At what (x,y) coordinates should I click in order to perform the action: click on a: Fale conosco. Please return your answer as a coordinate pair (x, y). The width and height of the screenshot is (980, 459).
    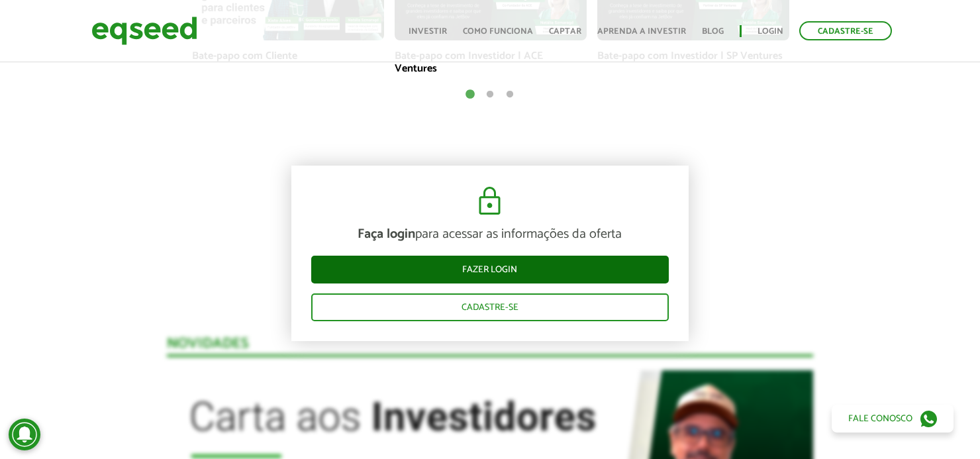
    Looking at the image, I should click on (892, 419).